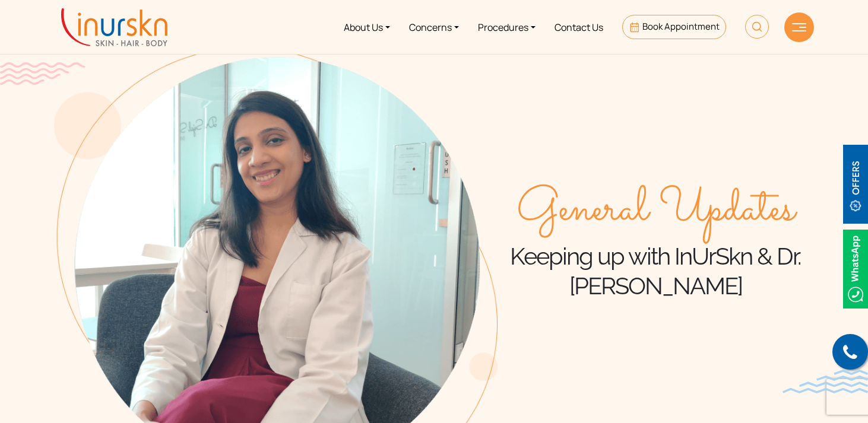 The image size is (868, 423). What do you see at coordinates (799, 27) in the screenshot?
I see `img: hamLine.svg` at bounding box center [799, 27].